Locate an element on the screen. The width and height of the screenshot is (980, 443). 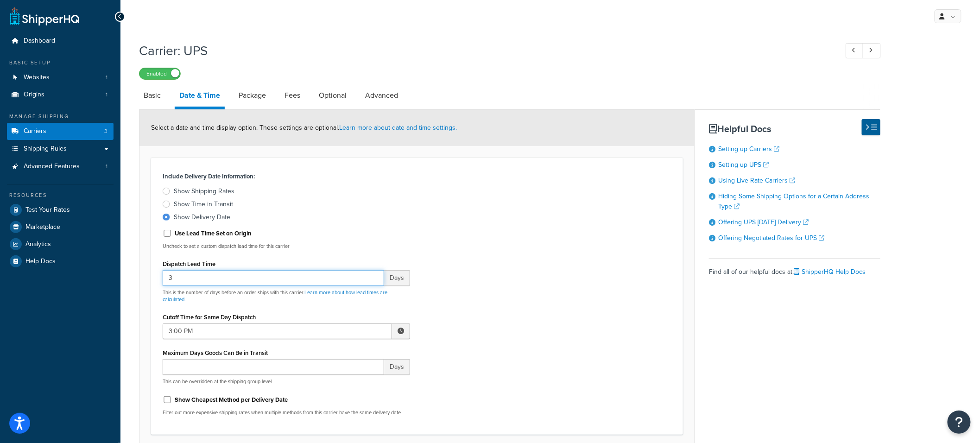
a: Hiding Some Shipping Options for a Certain Address Type is located at coordinates (793, 201).